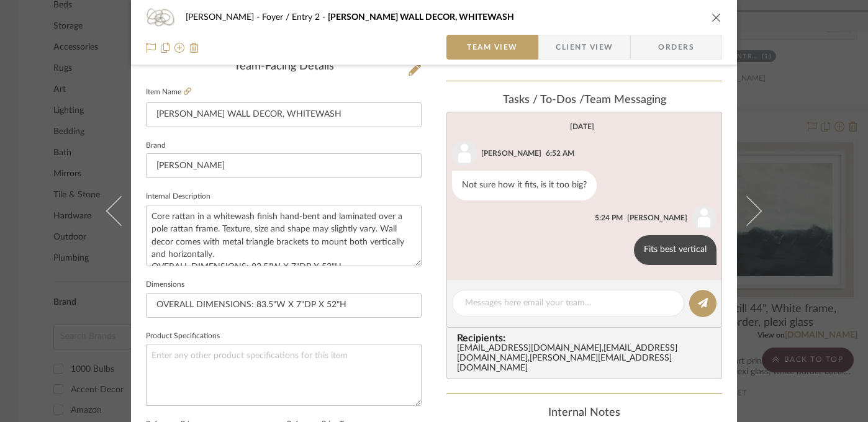  What do you see at coordinates (165, 285) in the screenshot?
I see `label: Dimensions` at bounding box center [165, 285].